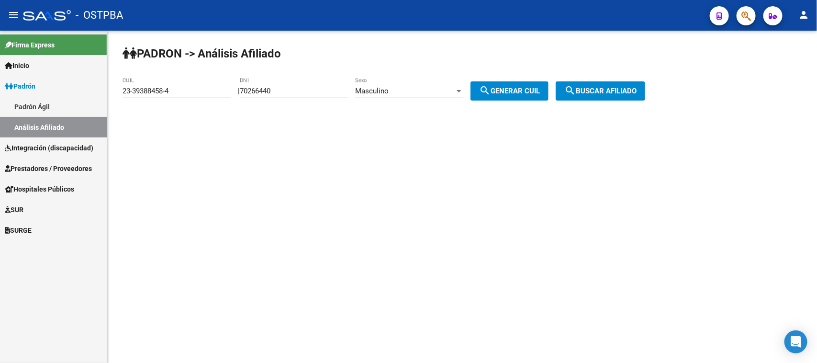 Image resolution: width=817 pixels, height=363 pixels. Describe the element at coordinates (49, 148) in the screenshot. I see `span: Integración (discapacidad)` at that location.